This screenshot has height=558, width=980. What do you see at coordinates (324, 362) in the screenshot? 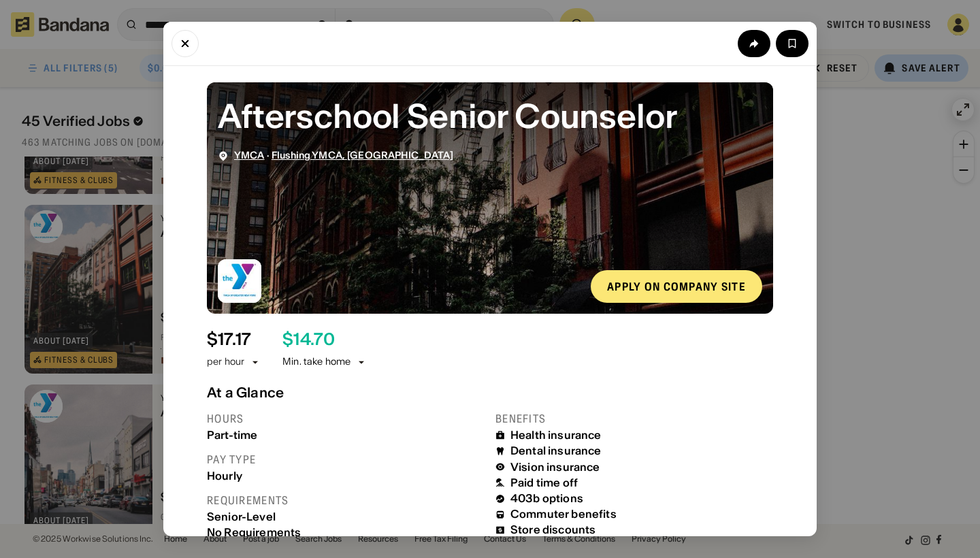
I see `div: Min. take home` at bounding box center [324, 362].